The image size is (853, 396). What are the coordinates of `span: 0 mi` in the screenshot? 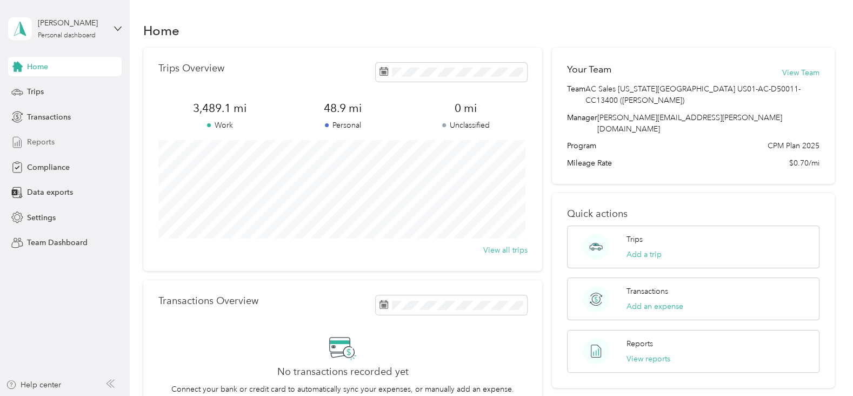 It's located at (466, 108).